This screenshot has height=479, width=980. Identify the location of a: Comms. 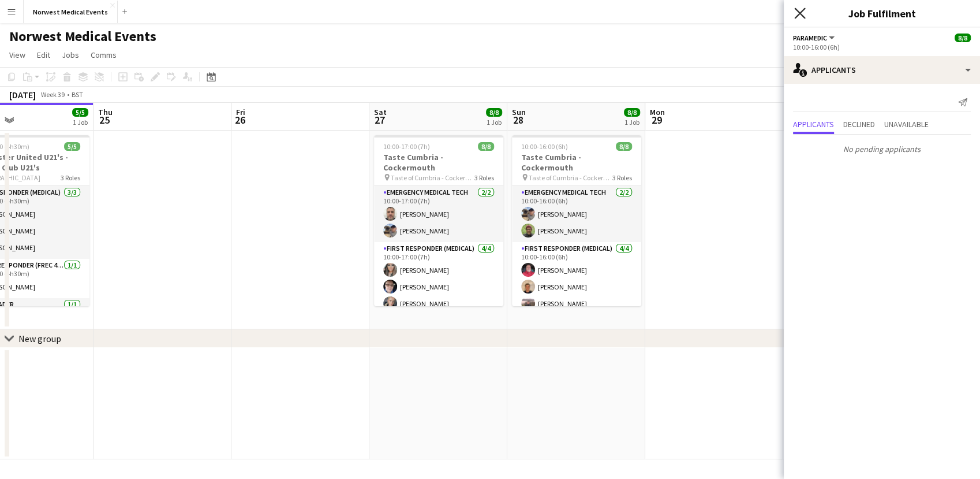
(103, 55).